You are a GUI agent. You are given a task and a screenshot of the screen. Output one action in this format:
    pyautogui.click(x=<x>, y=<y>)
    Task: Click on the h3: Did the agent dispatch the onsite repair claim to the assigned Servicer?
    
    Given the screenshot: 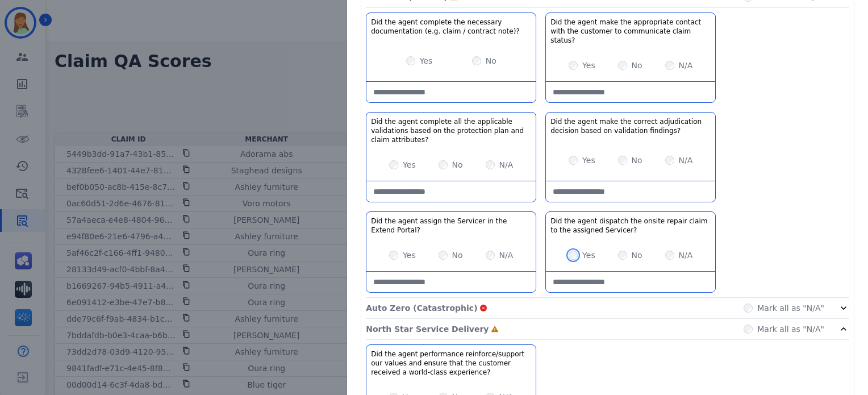 What is the action you would take?
    pyautogui.click(x=630, y=226)
    